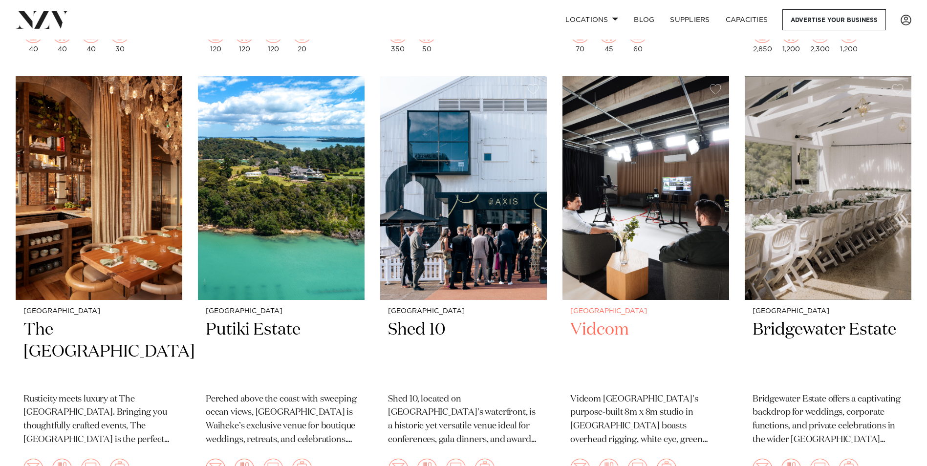  I want to click on a: SUPPLIERS, so click(689, 20).